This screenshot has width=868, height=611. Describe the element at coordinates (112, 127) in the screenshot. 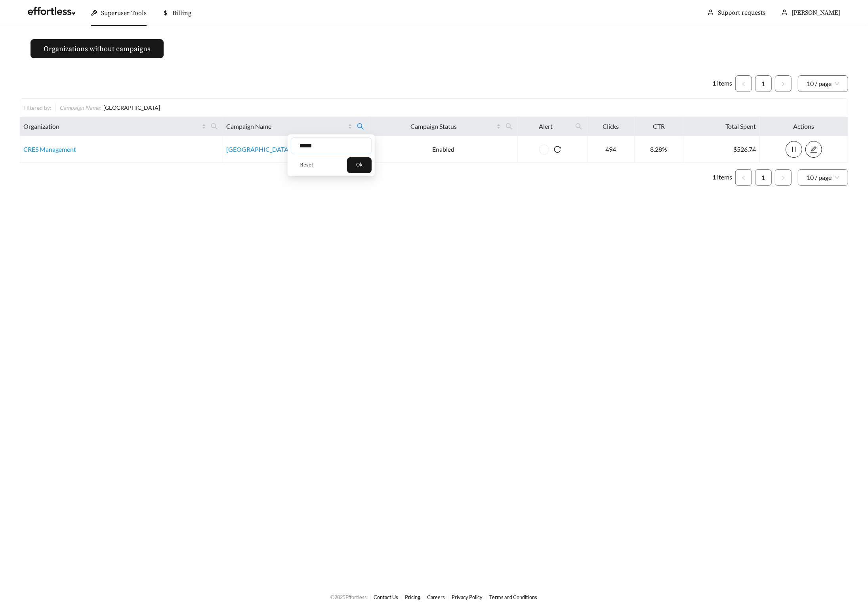

I see `span: Organization` at that location.